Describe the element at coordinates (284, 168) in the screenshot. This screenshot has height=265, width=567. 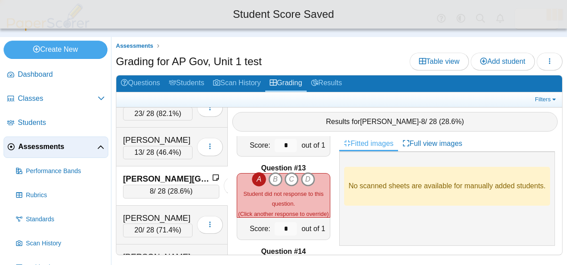
I see `b: Question #13` at that location.